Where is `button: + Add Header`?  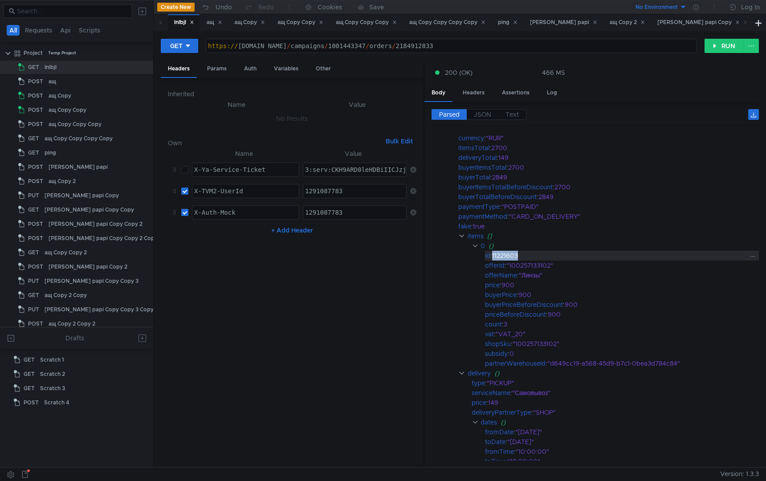
button: + Add Header is located at coordinates (292, 230).